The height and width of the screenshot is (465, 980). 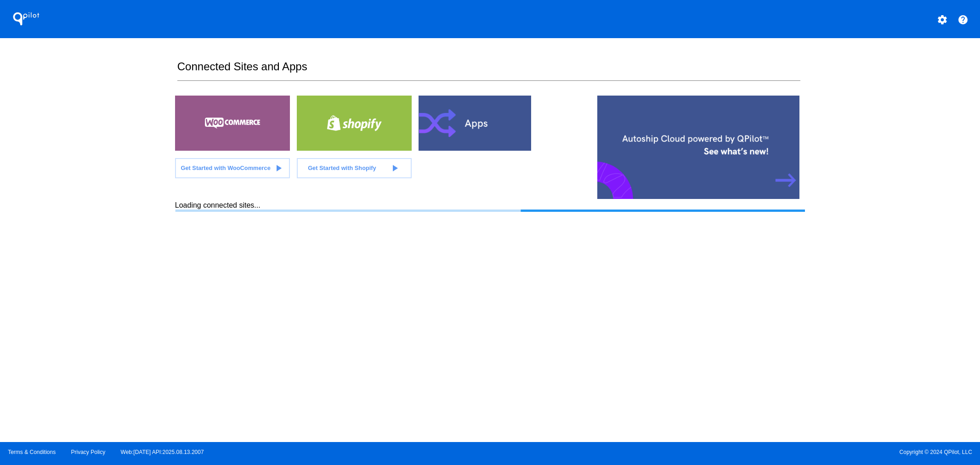 What do you see at coordinates (490, 206) in the screenshot?
I see `div: Loading connected sites...` at bounding box center [490, 206].